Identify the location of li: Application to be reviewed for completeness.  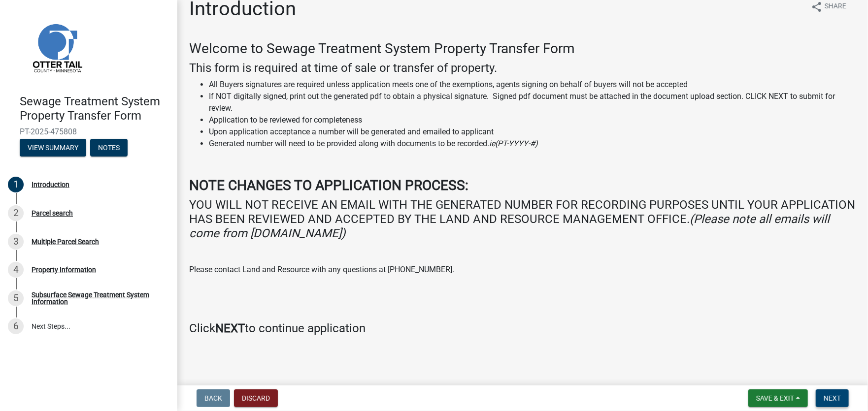
(532, 120).